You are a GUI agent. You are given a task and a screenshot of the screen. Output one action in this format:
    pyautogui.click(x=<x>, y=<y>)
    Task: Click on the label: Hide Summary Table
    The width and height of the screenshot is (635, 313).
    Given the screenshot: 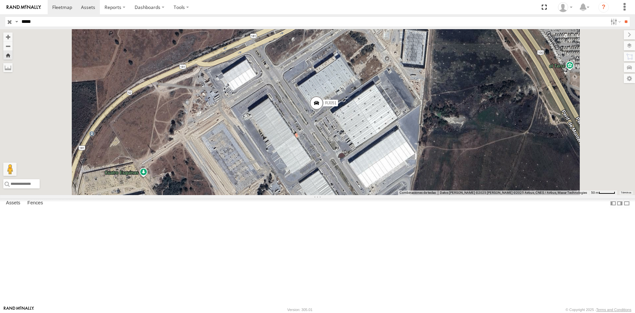 What is the action you would take?
    pyautogui.click(x=627, y=203)
    